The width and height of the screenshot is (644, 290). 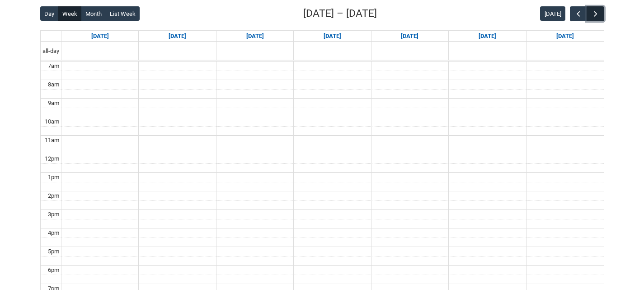 I want to click on div: 6pm, so click(x=53, y=270).